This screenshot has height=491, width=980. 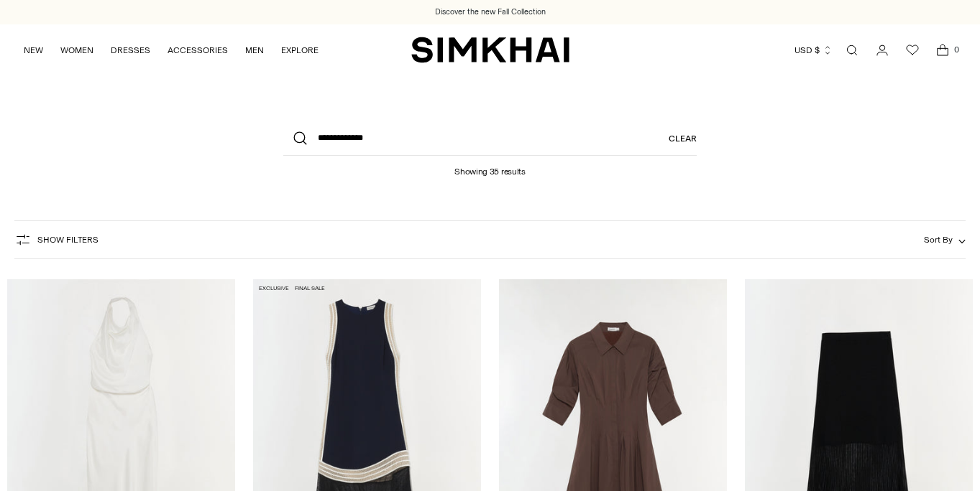 I want to click on span: Sort By, so click(x=938, y=240).